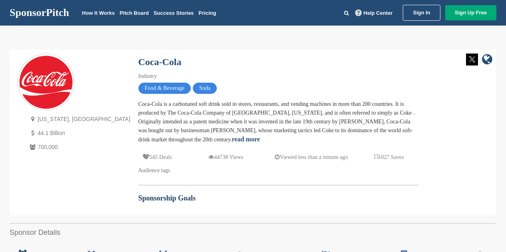 This screenshot has height=252, width=506. I want to click on a: How It Works, so click(98, 13).